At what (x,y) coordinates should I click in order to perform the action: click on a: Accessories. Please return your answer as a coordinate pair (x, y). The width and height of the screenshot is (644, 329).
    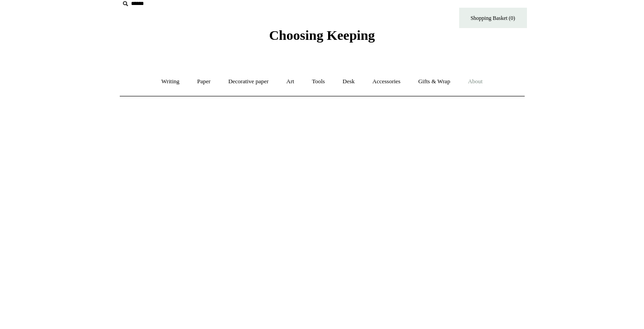
    Looking at the image, I should click on (387, 81).